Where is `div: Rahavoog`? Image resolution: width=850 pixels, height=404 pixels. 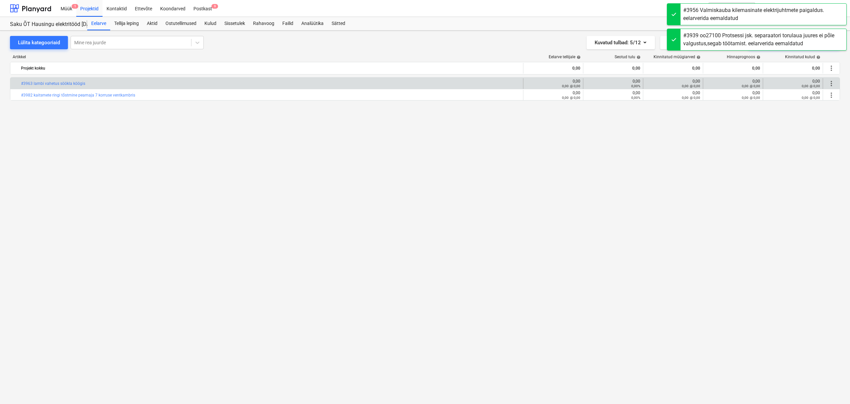
div: Rahavoog is located at coordinates (264, 24).